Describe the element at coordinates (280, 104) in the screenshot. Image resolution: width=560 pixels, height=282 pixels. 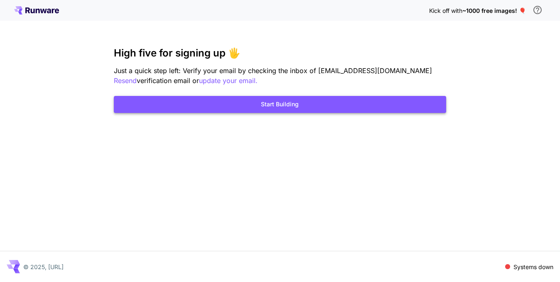
I see `button: Start Building` at that location.